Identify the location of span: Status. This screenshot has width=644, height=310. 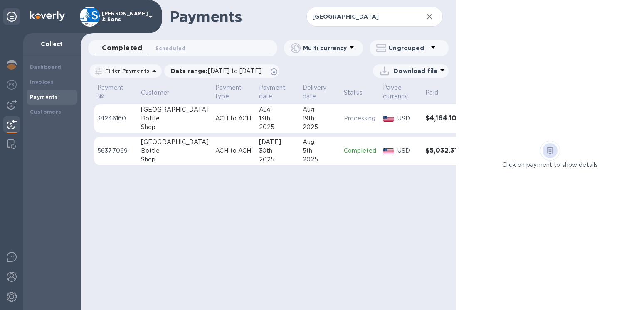
(358, 93).